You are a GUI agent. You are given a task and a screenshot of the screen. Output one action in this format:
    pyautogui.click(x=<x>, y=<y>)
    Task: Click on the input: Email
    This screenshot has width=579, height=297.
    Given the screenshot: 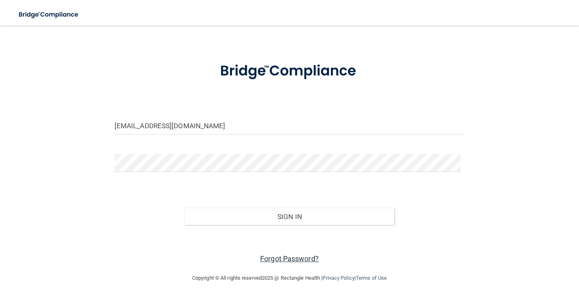 What is the action you would take?
    pyautogui.click(x=290, y=125)
    